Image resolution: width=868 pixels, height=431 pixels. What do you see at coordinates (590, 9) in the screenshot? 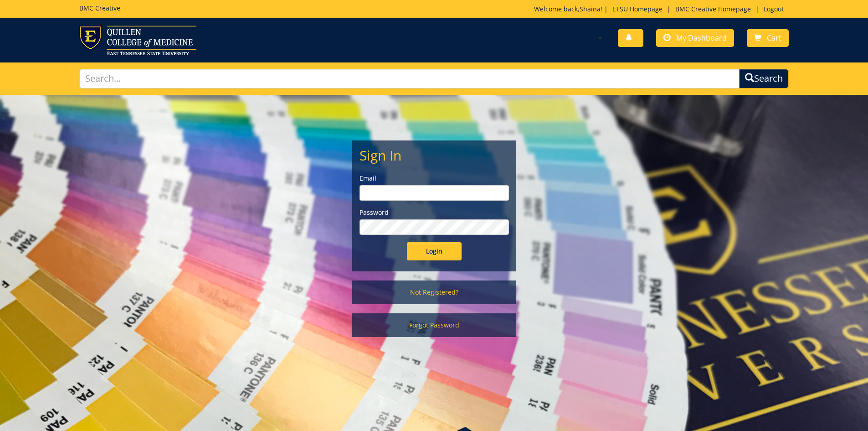
I see `a: Shaina` at bounding box center [590, 9].